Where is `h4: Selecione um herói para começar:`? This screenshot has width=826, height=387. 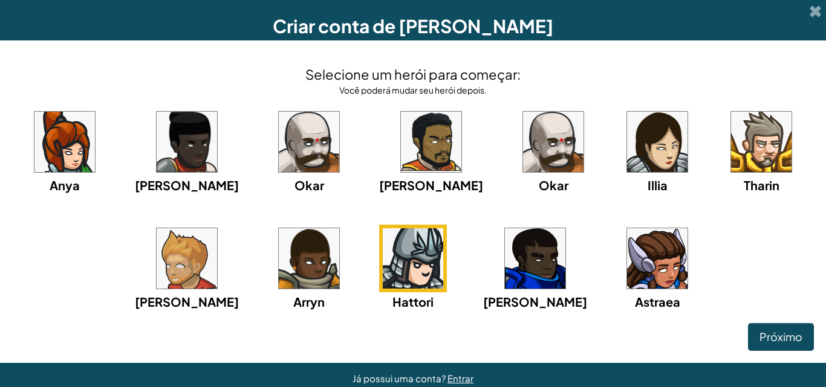
h4: Selecione um herói para começar: is located at coordinates (413, 74).